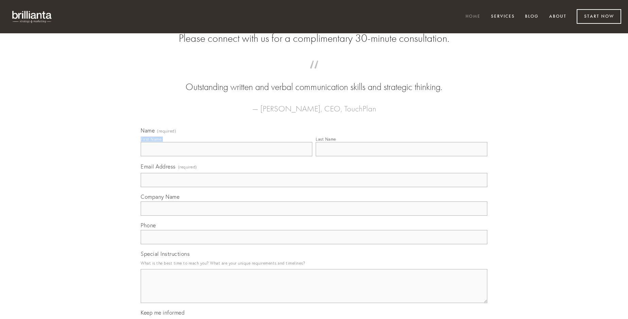 Image resolution: width=628 pixels, height=319 pixels. Describe the element at coordinates (162, 313) in the screenshot. I see `span: Keep me informed` at that location.